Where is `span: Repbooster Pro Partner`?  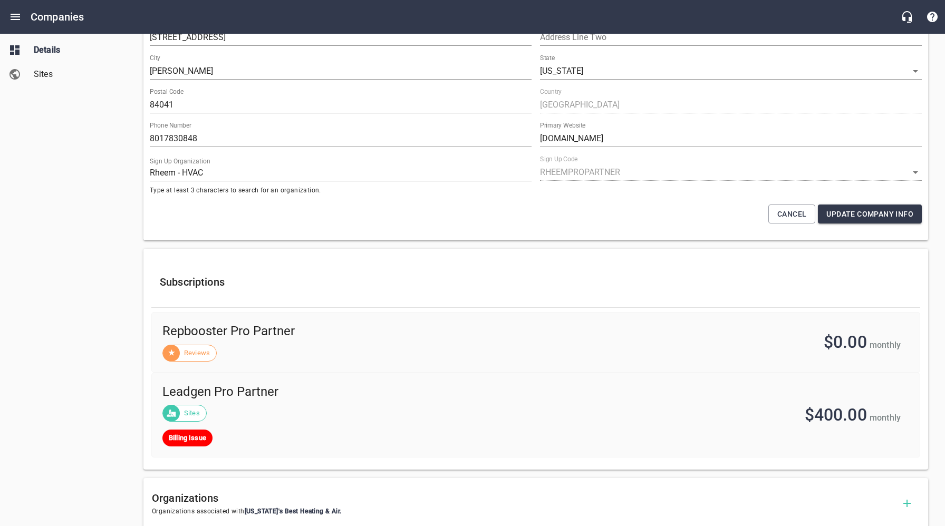 span: Repbooster Pro Partner is located at coordinates (356, 332).